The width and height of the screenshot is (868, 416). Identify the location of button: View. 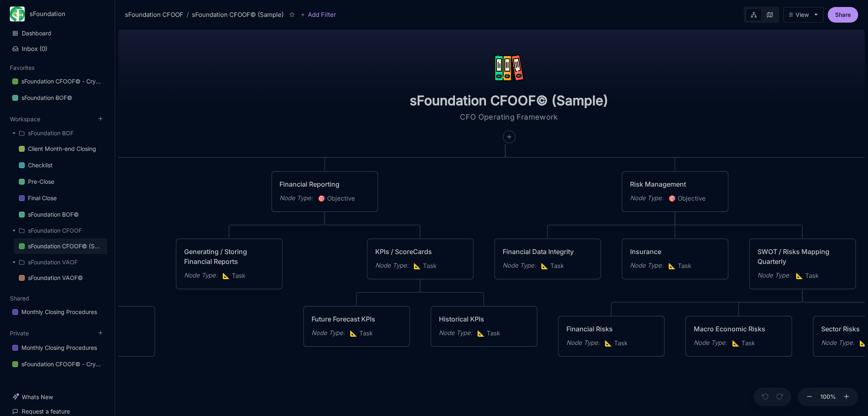
(804, 15).